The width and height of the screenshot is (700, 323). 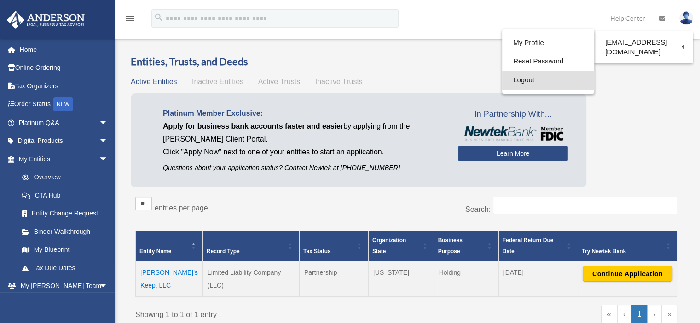 I want to click on a: CTA Hub, so click(x=65, y=196).